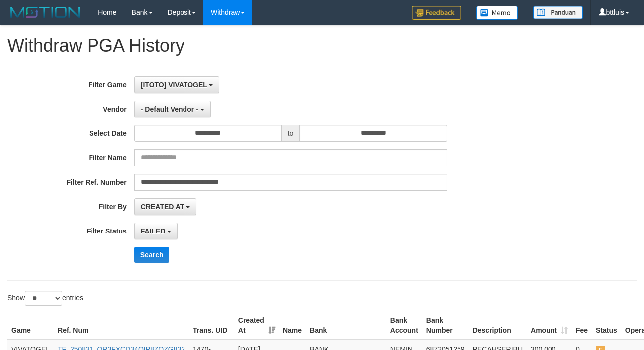 The height and width of the screenshot is (350, 644). I want to click on th: Description, so click(498, 325).